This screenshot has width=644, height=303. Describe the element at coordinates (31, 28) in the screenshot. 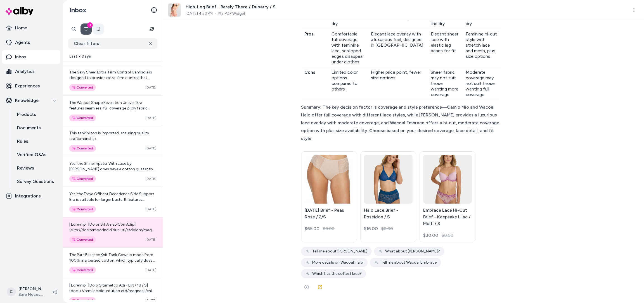

I see `a: Home` at that location.